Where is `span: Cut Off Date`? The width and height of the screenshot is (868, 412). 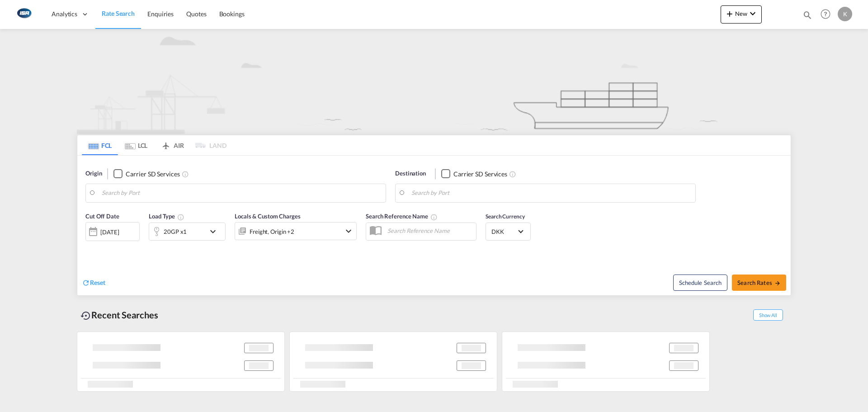
span: Cut Off Date is located at coordinates (102, 216).